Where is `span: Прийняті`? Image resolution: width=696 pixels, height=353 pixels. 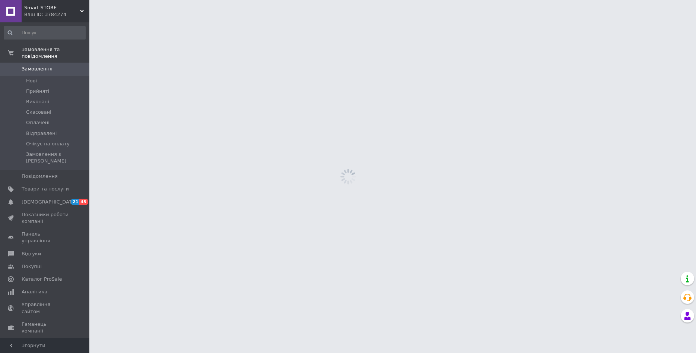 span: Прийняті is located at coordinates (38, 91).